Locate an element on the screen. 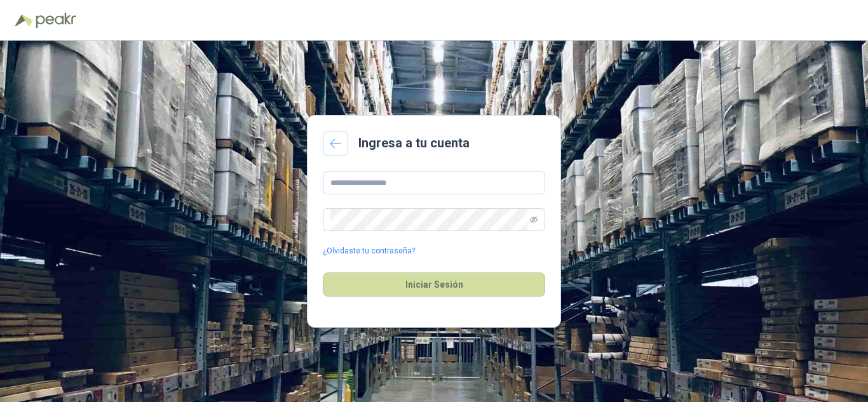  button: Iniciar Sesión is located at coordinates (434, 285).